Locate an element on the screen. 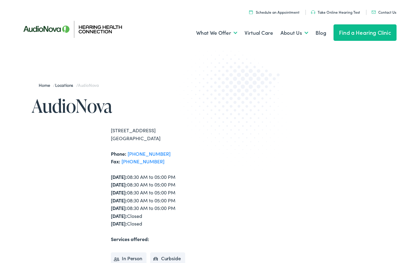 The image size is (413, 263). strong: Services offered: is located at coordinates (130, 239).